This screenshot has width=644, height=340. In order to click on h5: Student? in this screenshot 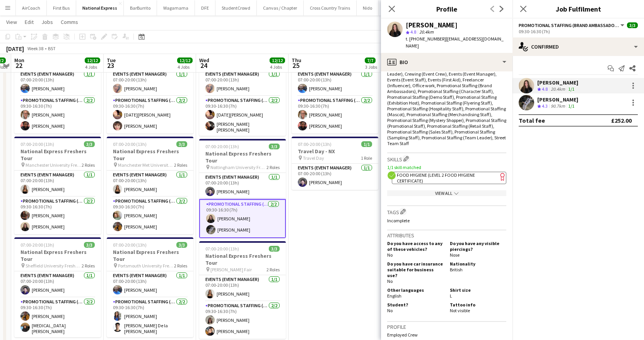, I will do `click(416, 305)`.